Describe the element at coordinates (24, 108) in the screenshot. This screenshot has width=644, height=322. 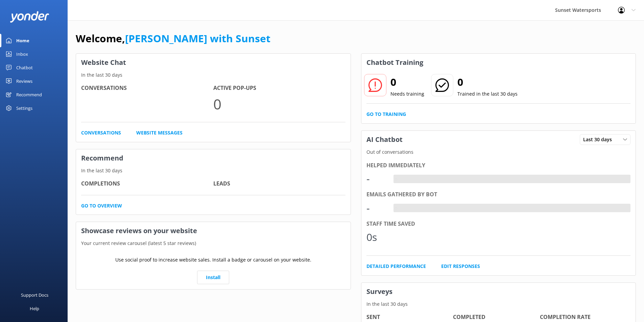
I see `div: Settings` at that location.